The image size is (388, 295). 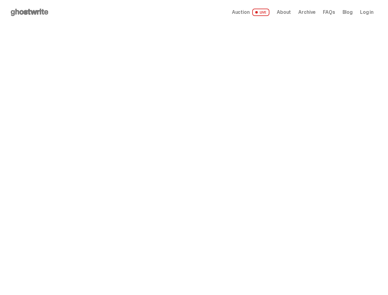 I want to click on span: LIVE, so click(x=261, y=12).